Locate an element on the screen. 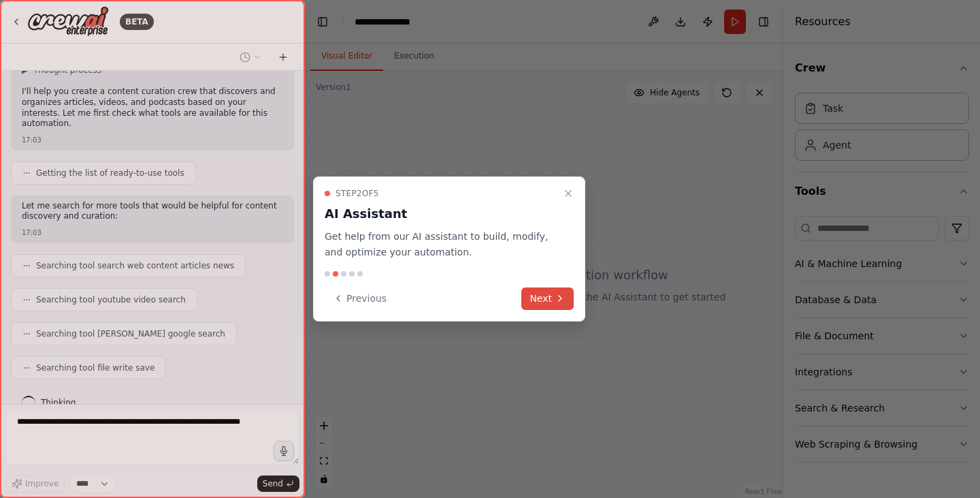 The image size is (980, 498). p: Get help from our AI assistant to build, modify, and optimize your automation. is located at coordinates (441, 244).